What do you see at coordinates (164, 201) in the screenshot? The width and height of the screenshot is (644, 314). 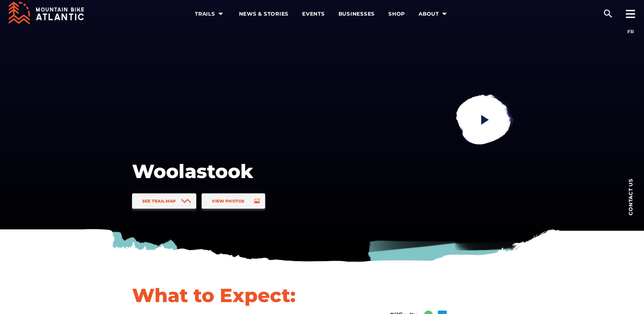 I see `a: See Trail Map` at bounding box center [164, 201].